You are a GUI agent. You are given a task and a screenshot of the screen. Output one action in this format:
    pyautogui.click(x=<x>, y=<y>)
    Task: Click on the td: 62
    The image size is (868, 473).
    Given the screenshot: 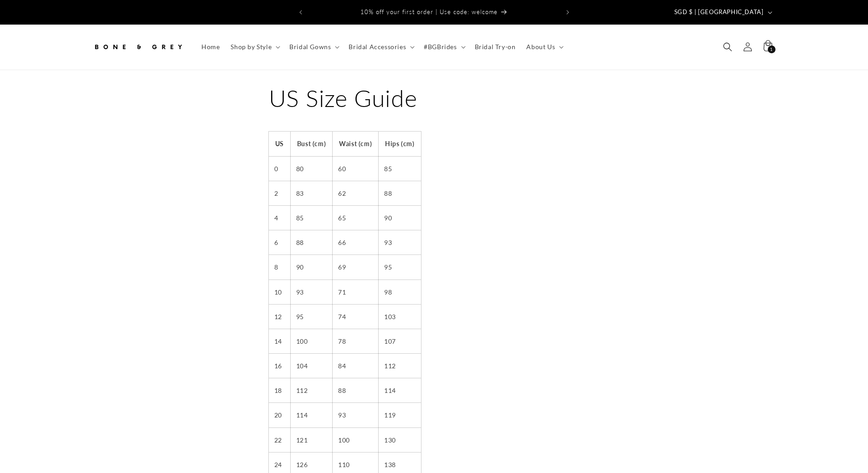 What is the action you would take?
    pyautogui.click(x=355, y=193)
    